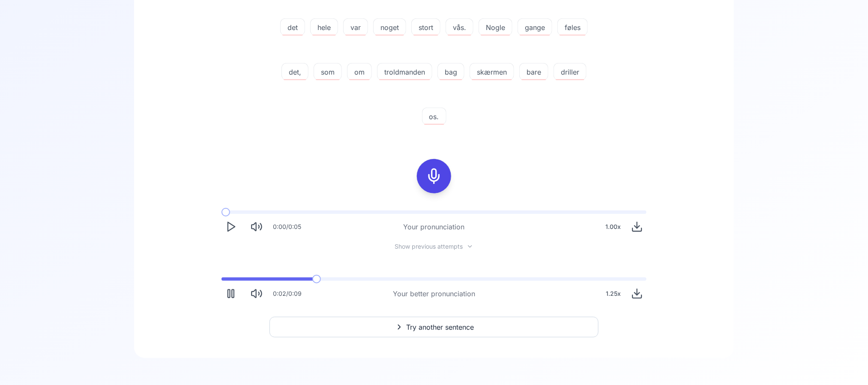 The height and width of the screenshot is (385, 868). Describe the element at coordinates (440, 327) in the screenshot. I see `span: Try another sentence` at that location.